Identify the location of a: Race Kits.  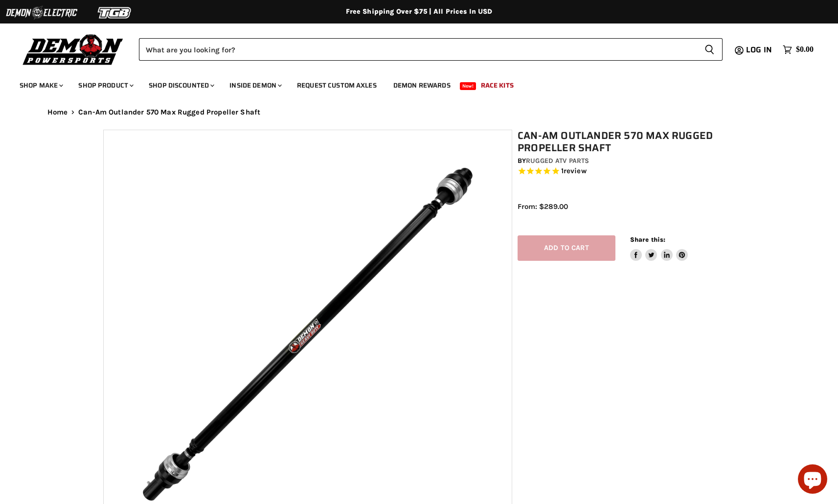
(497, 85).